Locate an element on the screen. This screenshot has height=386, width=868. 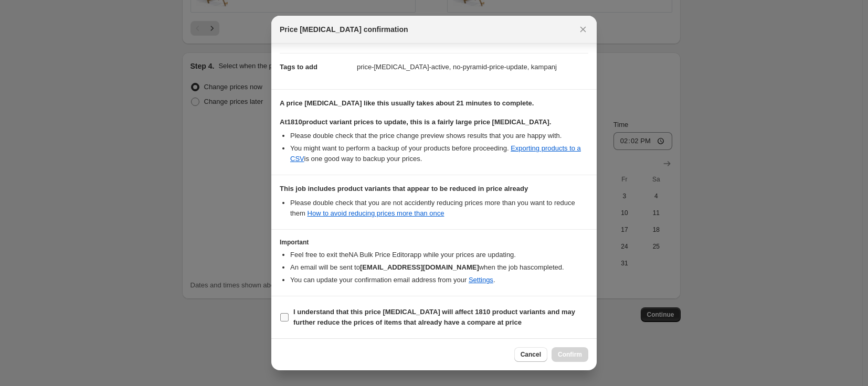
button: Cancel is located at coordinates (530, 355).